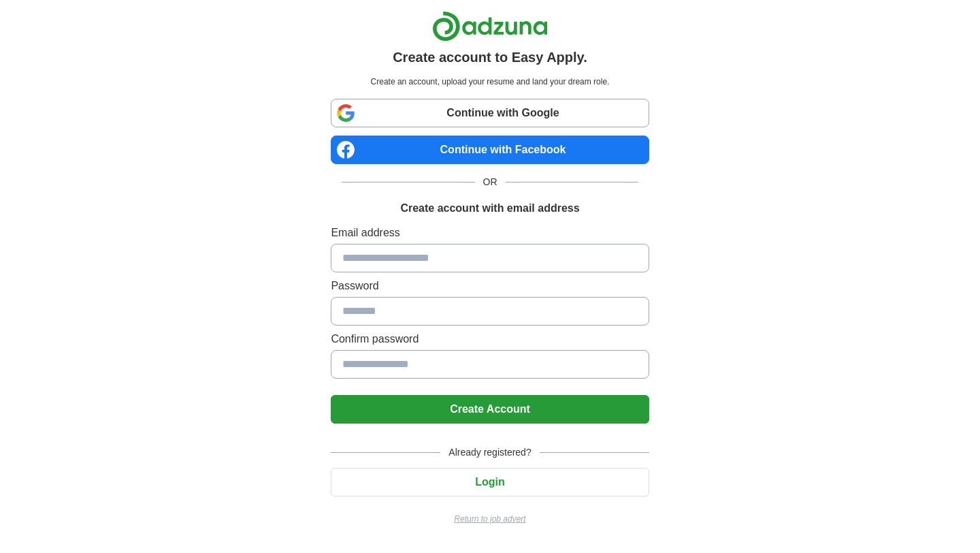 The width and height of the screenshot is (980, 553). I want to click on a: Continue with Facebook, so click(490, 150).